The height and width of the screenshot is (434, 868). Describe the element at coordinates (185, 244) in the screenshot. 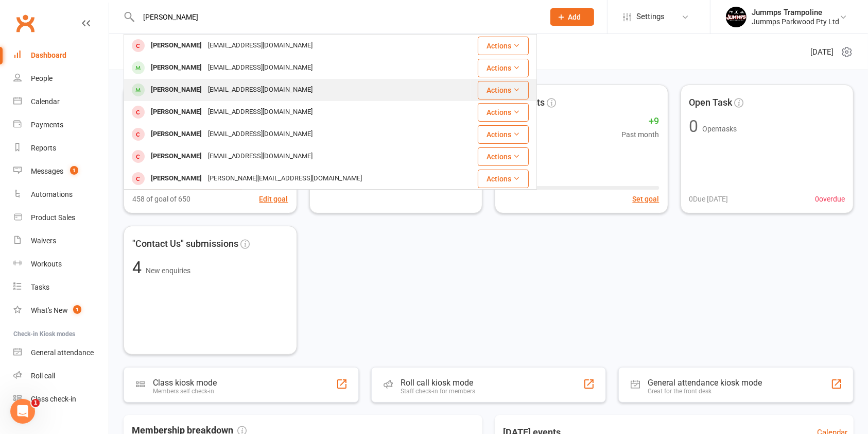

I see `span: "Contact Us" submissions` at that location.